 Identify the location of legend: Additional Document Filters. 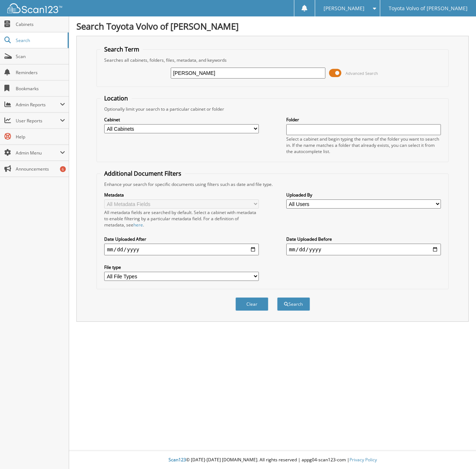
(143, 174).